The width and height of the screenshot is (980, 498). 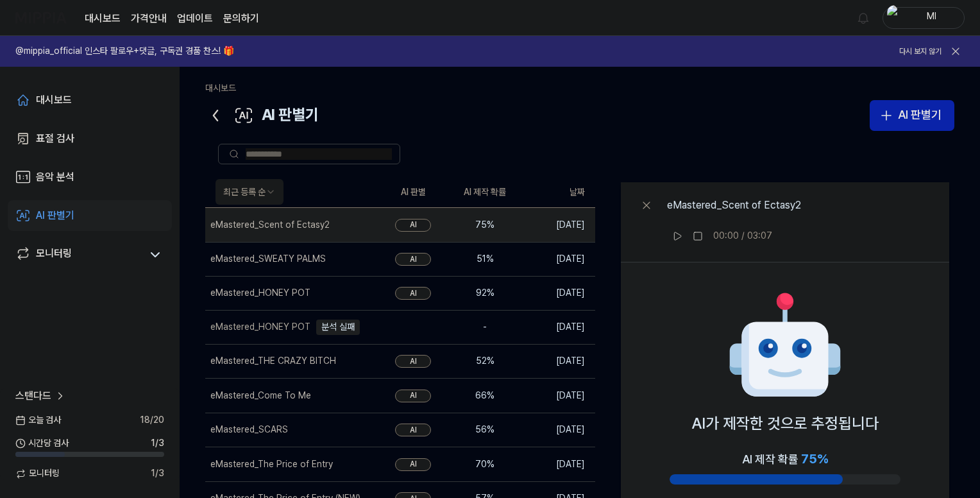 I want to click on a: AI 판별기, so click(x=90, y=216).